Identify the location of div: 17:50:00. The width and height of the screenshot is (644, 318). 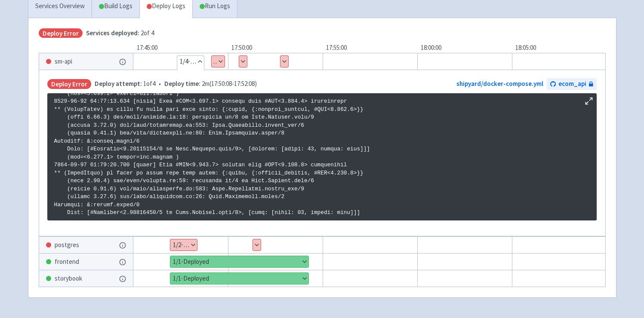
(275, 48).